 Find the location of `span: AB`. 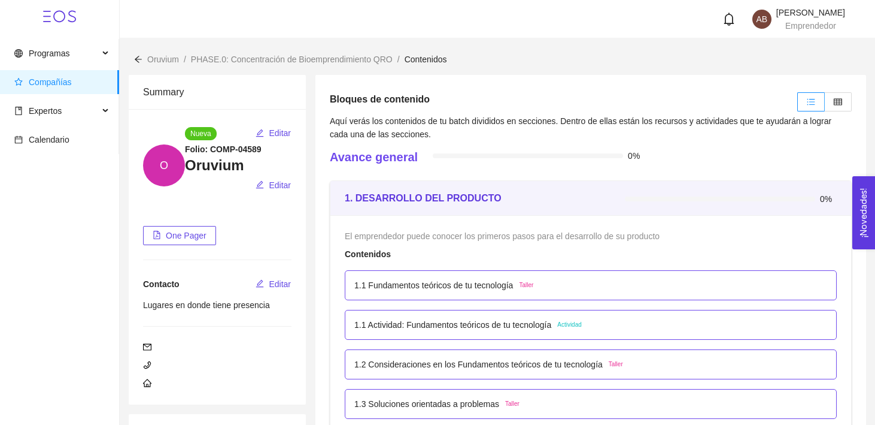

span: AB is located at coordinates (762, 19).